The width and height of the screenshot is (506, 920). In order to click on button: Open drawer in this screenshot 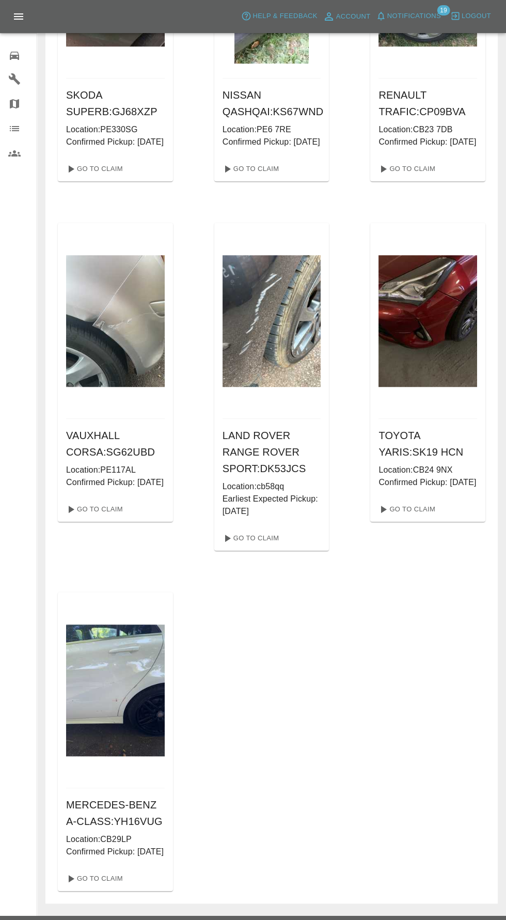, I will do `click(19, 17)`.